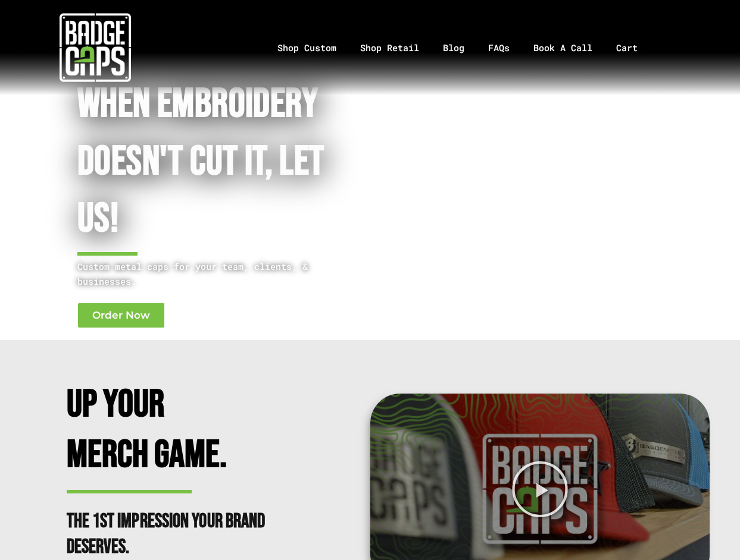  What do you see at coordinates (95, 47) in the screenshot?
I see `img: badgecaps white logo with green acccent` at bounding box center [95, 47].